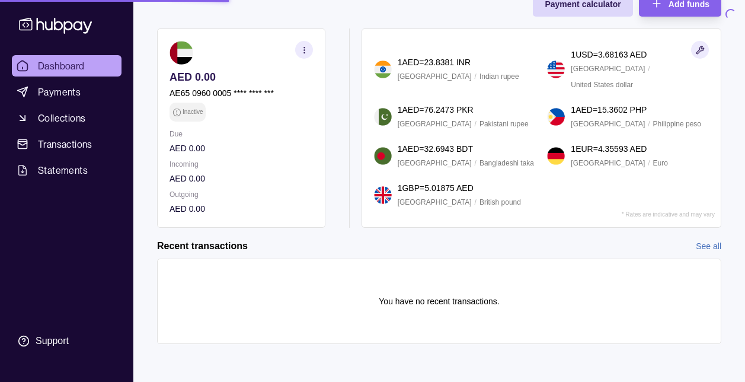  Describe the element at coordinates (439, 301) in the screenshot. I see `p: You have no recent transactions.` at that location.